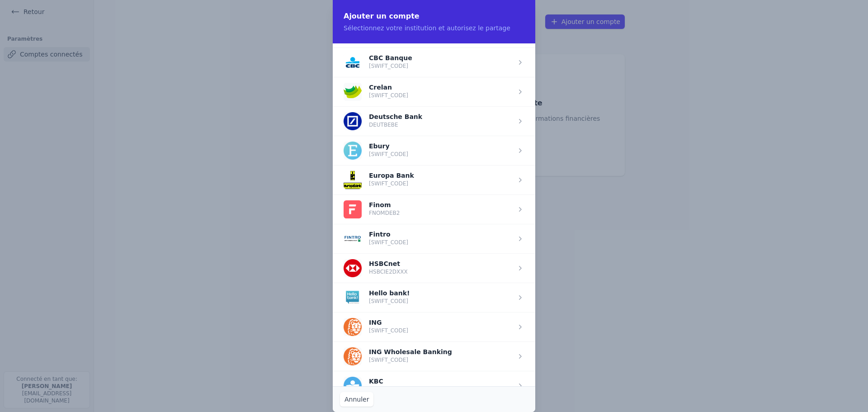 The image size is (868, 412). I want to click on p: Finom, so click(384, 205).